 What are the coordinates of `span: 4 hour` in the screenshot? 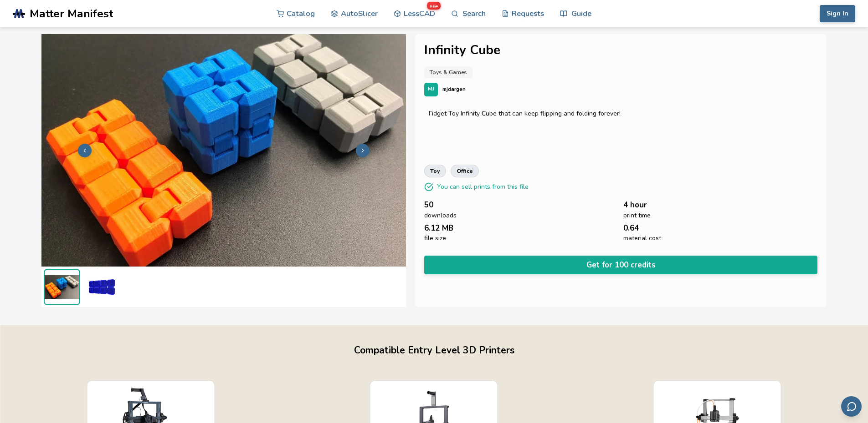 It's located at (635, 205).